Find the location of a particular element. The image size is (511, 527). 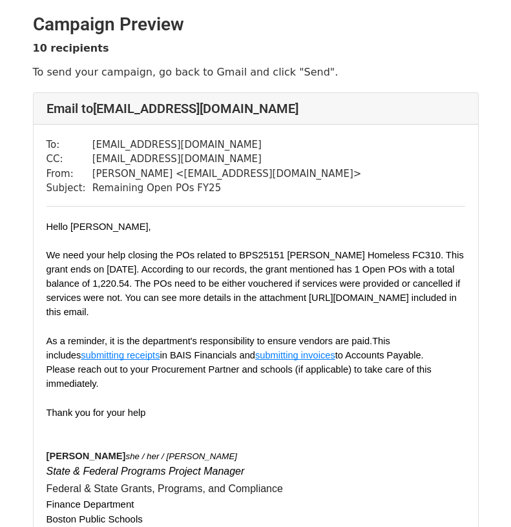

span: This includes is located at coordinates (220, 348).